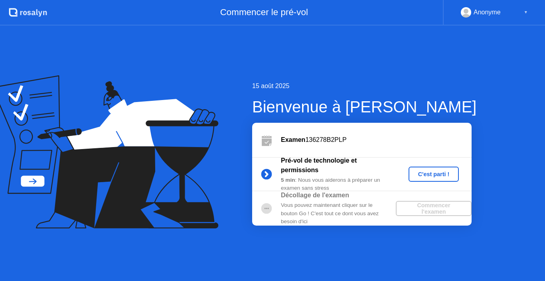  What do you see at coordinates (433, 209) in the screenshot?
I see `button: Commencer l'examen` at bounding box center [433, 209].